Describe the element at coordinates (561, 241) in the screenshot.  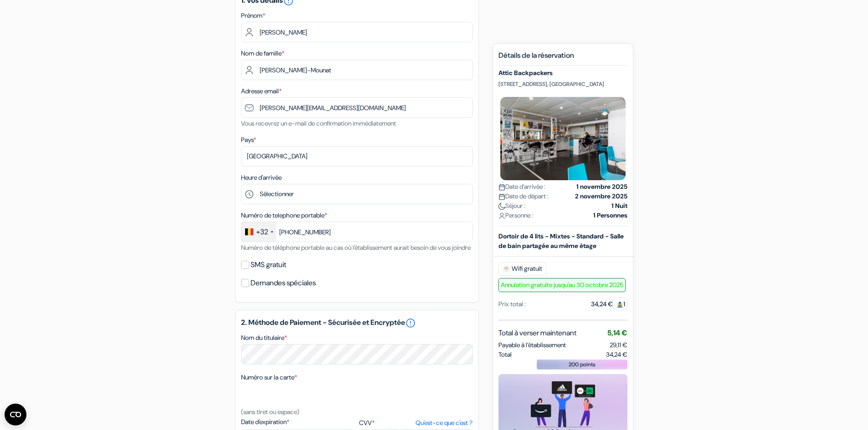
I see `b: Dortoir de 4 lits - Mixtes - Standard - Salle de bain partagée au même étage` at that location.